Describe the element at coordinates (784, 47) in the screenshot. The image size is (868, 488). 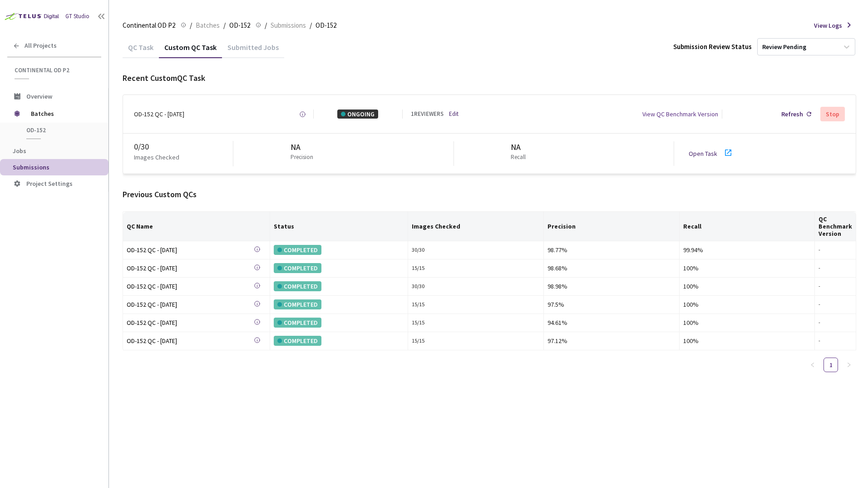
I see `div: Review Pending` at that location.